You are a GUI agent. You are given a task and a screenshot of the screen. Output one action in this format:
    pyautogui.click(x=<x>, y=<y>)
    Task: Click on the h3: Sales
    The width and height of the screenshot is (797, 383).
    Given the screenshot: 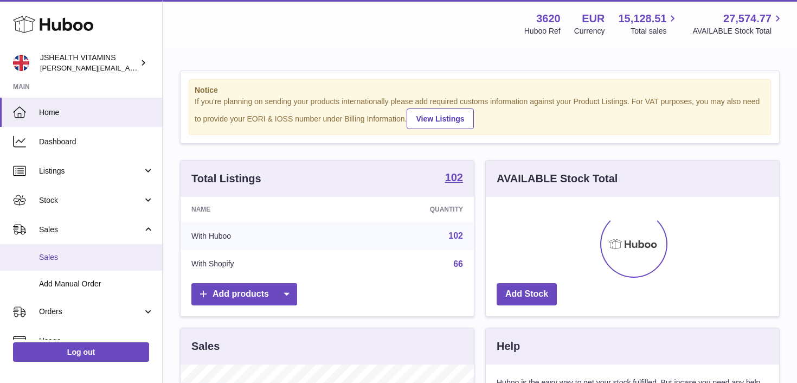 What is the action you would take?
    pyautogui.click(x=206, y=346)
    